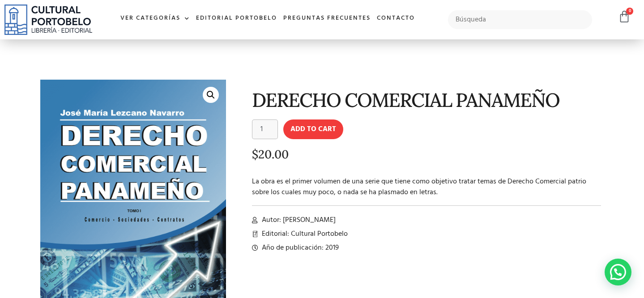  Describe the element at coordinates (303, 234) in the screenshot. I see `span: Editorial: Cultural Portobelo` at that location.